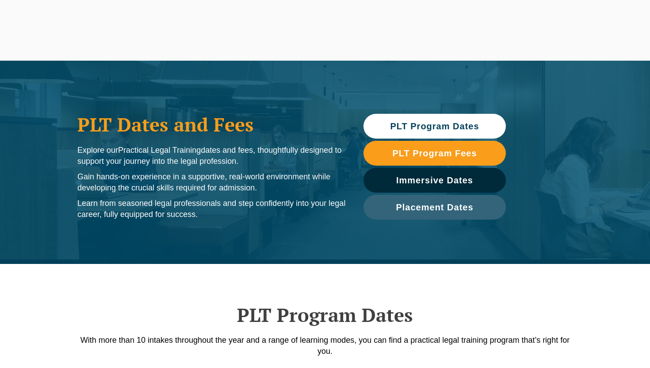  What do you see at coordinates (434, 207) in the screenshot?
I see `span: Placement Dates` at bounding box center [434, 207].